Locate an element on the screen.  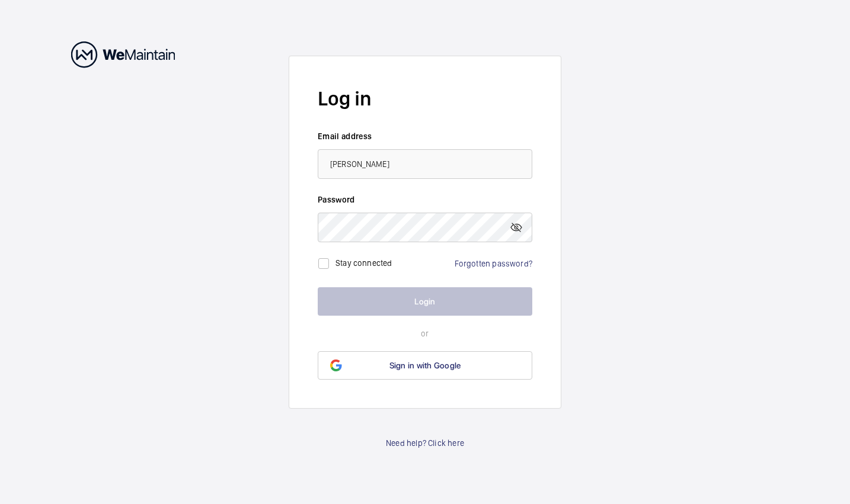
a: Forgotten password? is located at coordinates (493, 264).